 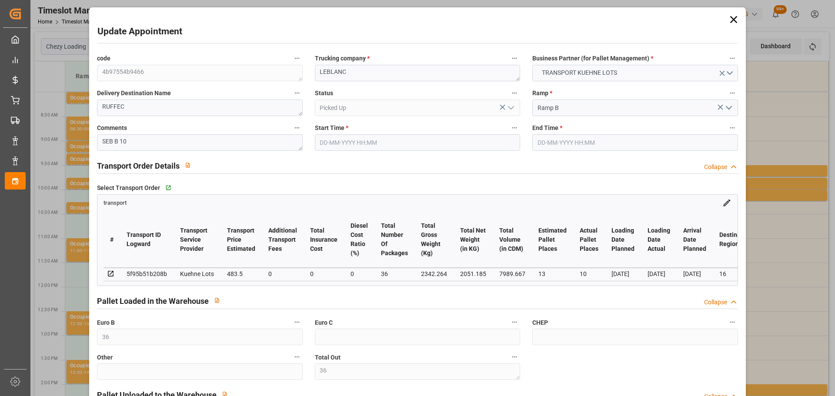 I want to click on span: Trucking company, so click(x=342, y=58).